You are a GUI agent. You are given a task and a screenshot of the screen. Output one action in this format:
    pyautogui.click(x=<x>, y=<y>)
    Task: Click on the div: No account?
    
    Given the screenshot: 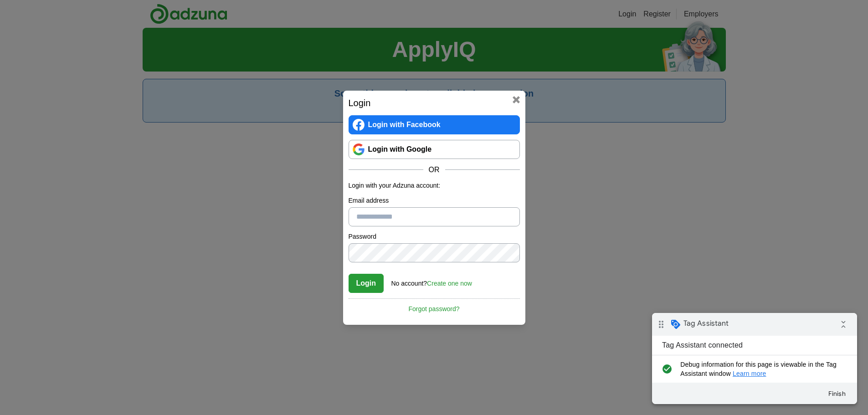 What is the action you would take?
    pyautogui.click(x=431, y=281)
    